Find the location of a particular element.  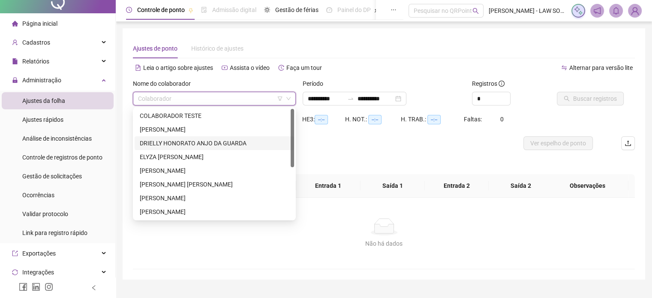

span: Admissão digital is located at coordinates (234, 10).